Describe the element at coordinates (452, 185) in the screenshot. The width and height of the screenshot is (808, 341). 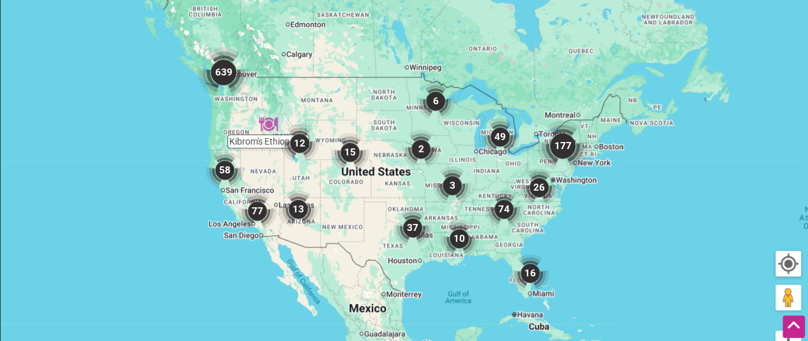
I see `div: 3` at that location.